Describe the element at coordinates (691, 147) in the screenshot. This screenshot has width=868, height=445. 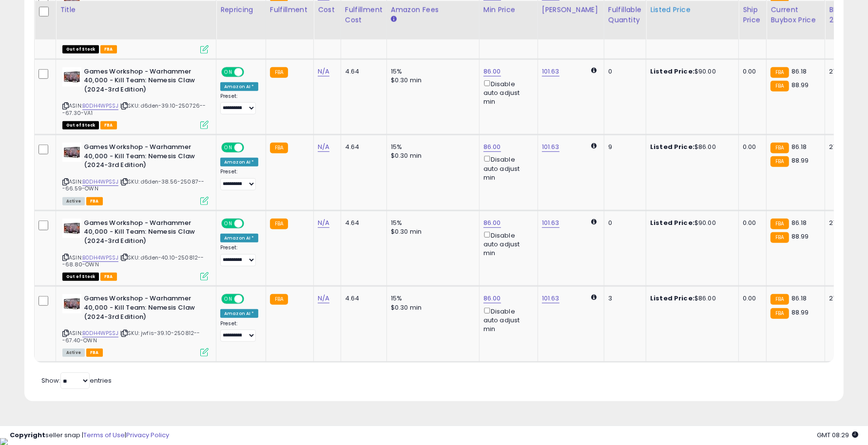
I see `div: $86.00` at that location.